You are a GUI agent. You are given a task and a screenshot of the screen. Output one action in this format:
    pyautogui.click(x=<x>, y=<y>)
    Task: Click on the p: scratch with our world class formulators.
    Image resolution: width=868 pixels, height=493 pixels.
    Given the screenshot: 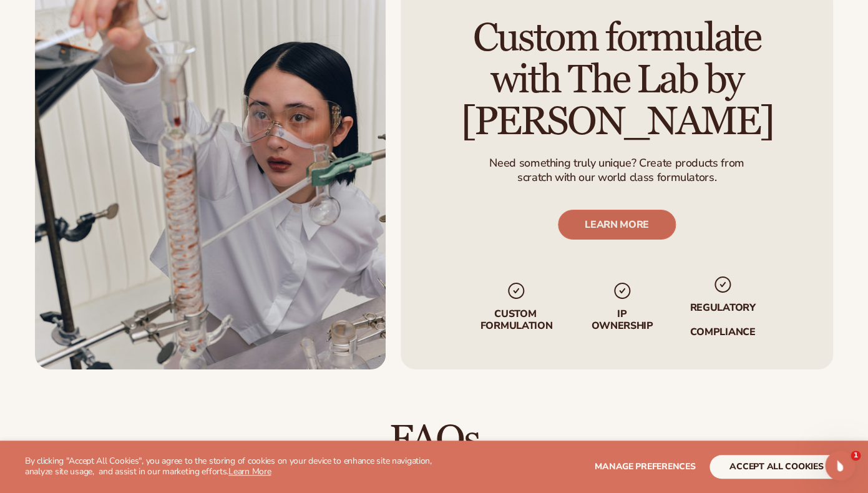 What is the action you would take?
    pyautogui.click(x=617, y=177)
    